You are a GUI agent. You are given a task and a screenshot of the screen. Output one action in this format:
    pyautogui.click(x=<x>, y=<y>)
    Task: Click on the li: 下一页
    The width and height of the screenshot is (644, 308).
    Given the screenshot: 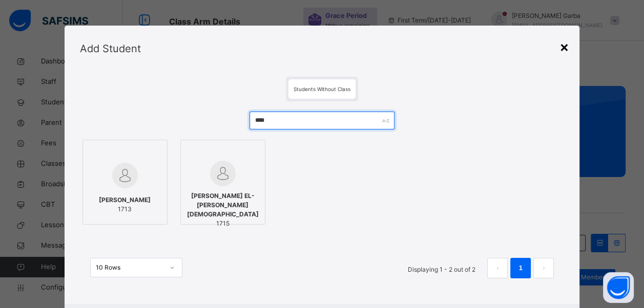 What is the action you would take?
    pyautogui.click(x=543, y=268)
    